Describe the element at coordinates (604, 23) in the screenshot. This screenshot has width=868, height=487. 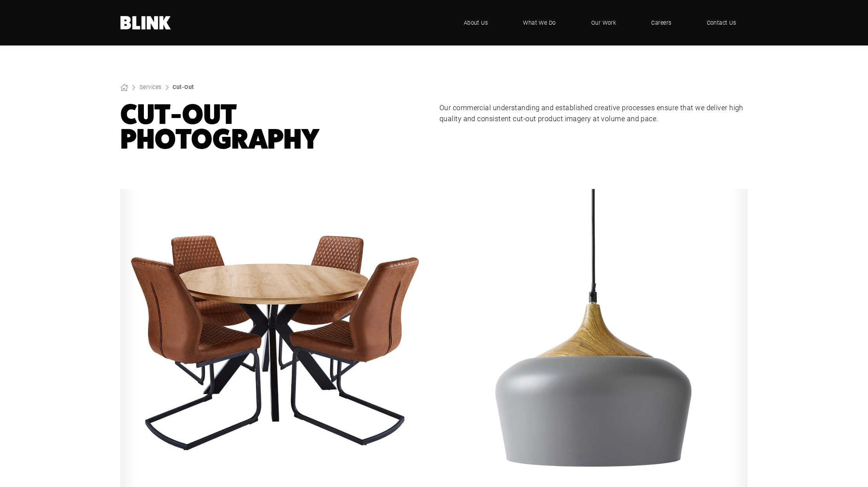
I see `span: Our Work` at that location.